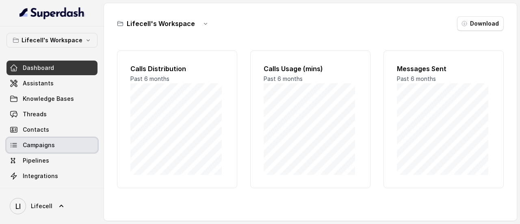 This screenshot has width=520, height=224. What do you see at coordinates (38, 68) in the screenshot?
I see `span: Dashboard` at bounding box center [38, 68].